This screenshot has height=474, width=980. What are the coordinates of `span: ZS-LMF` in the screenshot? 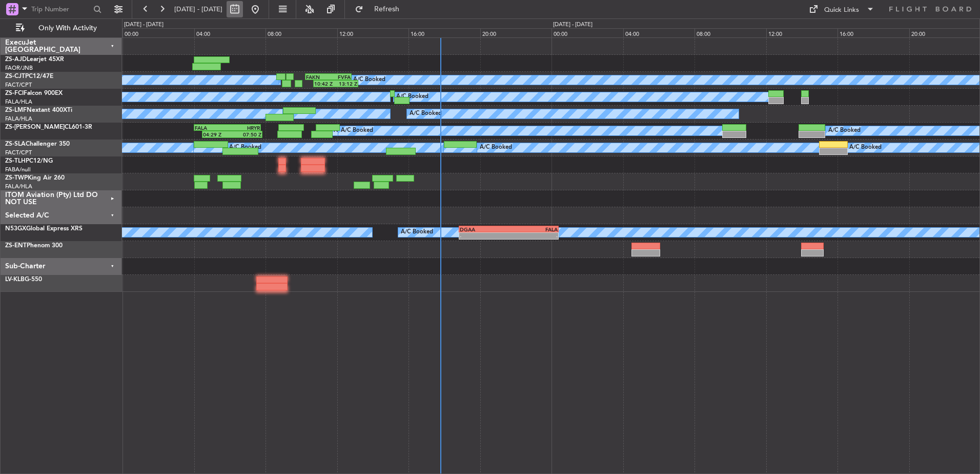 It's located at (15, 110).